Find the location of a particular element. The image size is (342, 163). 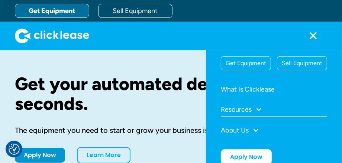

div: Get Equipment is located at coordinates (246, 63).